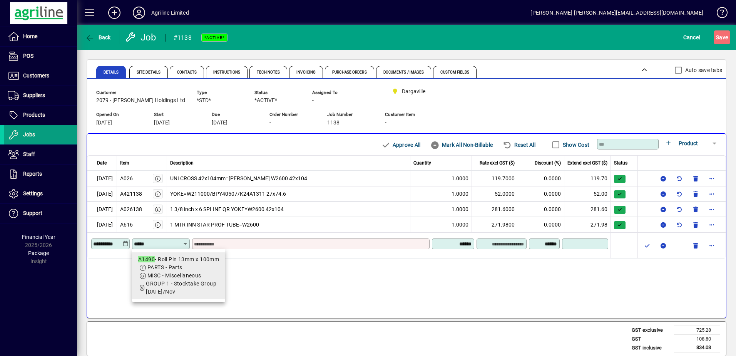 This screenshot has width=736, height=356. Describe the element at coordinates (170, 13) in the screenshot. I see `div: Agriline Limited` at that location.